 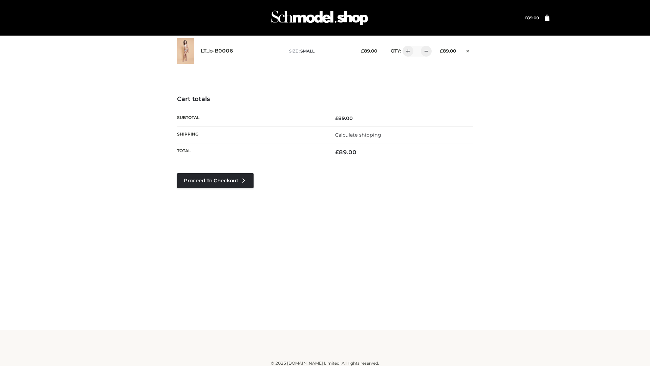 I want to click on a: Calculate shipping, so click(x=358, y=135).